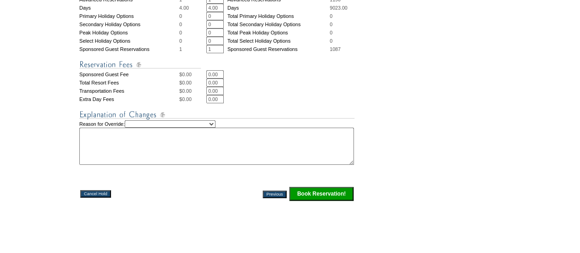 Image resolution: width=580 pixels, height=253 pixels. Describe the element at coordinates (278, 41) in the screenshot. I see `td: Total Select Holiday Options` at that location.